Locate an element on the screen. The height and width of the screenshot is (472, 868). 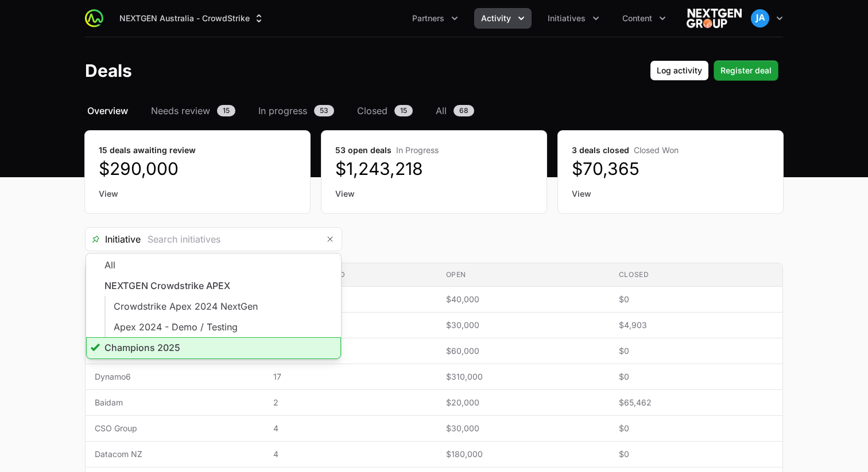
span: Content is located at coordinates (637, 18).